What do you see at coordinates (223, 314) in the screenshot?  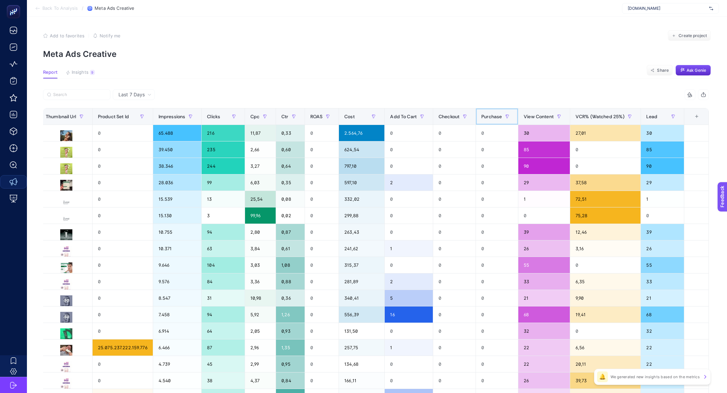 I see `div: 94` at bounding box center [223, 314].